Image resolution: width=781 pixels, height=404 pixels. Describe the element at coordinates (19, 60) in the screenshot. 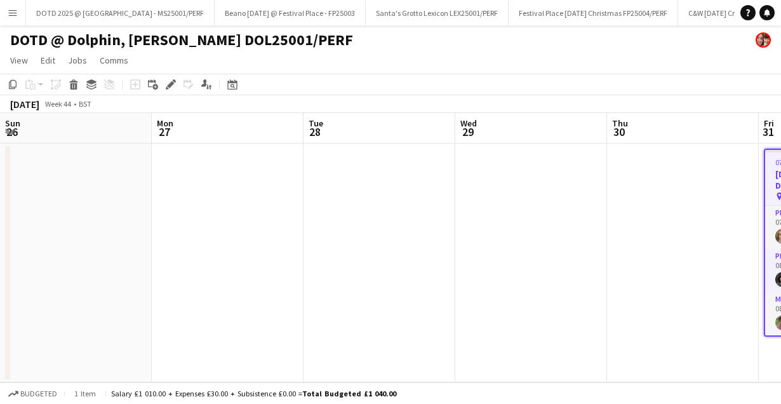

I see `a: View` at that location.